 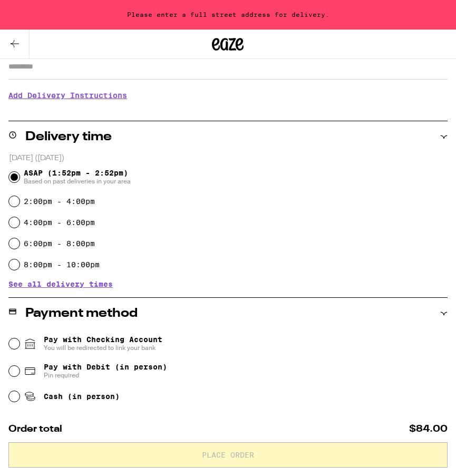 What do you see at coordinates (81, 314) in the screenshot?
I see `h2: Payment method` at bounding box center [81, 314].